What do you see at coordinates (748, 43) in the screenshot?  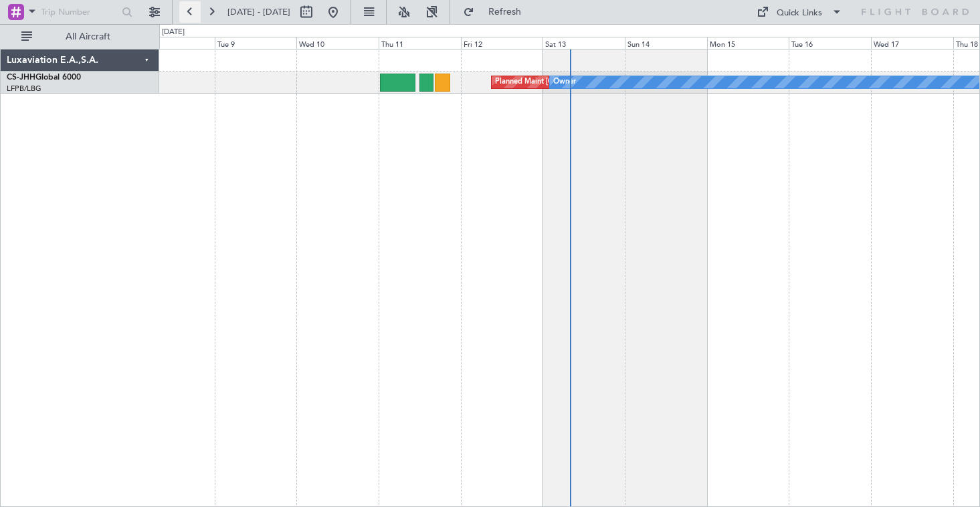 I see `div: Mon 15` at bounding box center [748, 43].